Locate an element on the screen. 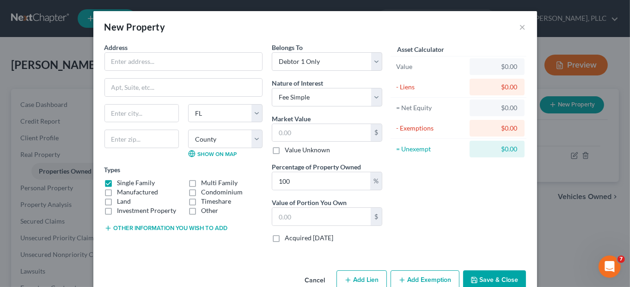 The image size is (630, 287). label: Value of Portion You Own is located at coordinates (309, 202).